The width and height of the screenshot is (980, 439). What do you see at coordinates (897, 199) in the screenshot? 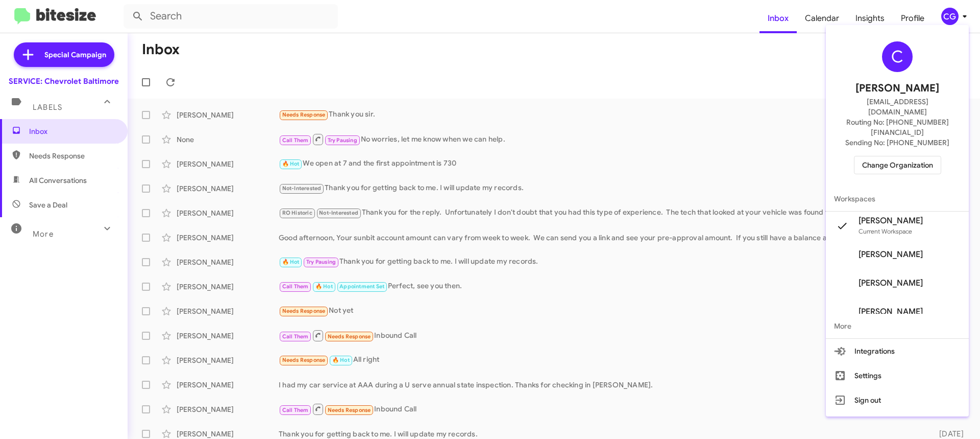
I see `span: Workspaces` at bounding box center [897, 199].